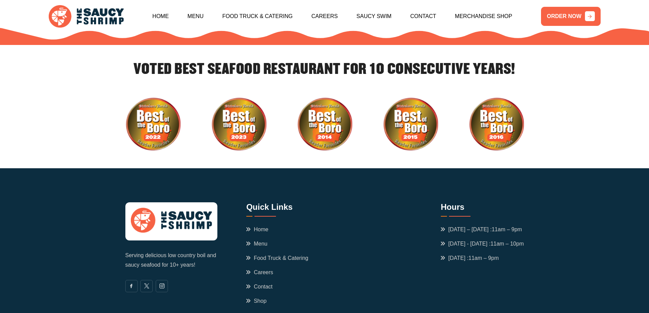  I want to click on a: ORDER NOW, so click(571, 16).